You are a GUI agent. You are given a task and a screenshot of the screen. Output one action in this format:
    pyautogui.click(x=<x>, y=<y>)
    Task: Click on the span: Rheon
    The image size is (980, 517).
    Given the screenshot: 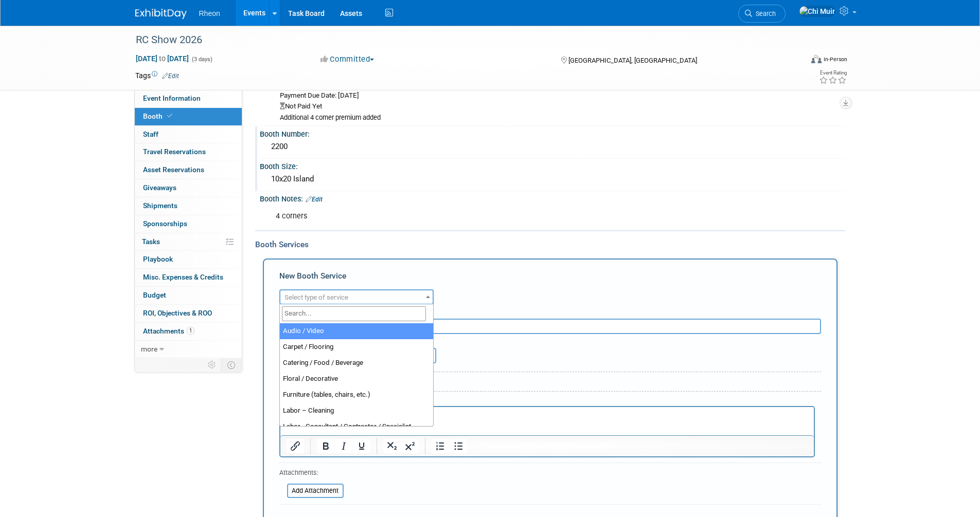 What is the action you would take?
    pyautogui.click(x=209, y=13)
    